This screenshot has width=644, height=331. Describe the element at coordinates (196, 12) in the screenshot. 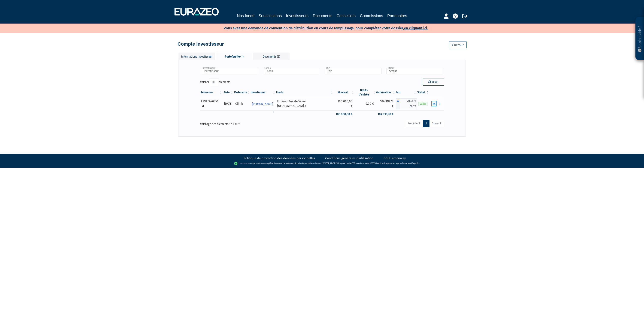

I see `img: 1732889491-logotype_eurazeo_blanc_rvb.png` at that location.